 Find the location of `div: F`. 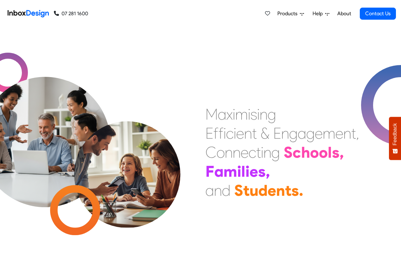

div: F is located at coordinates (210, 171).